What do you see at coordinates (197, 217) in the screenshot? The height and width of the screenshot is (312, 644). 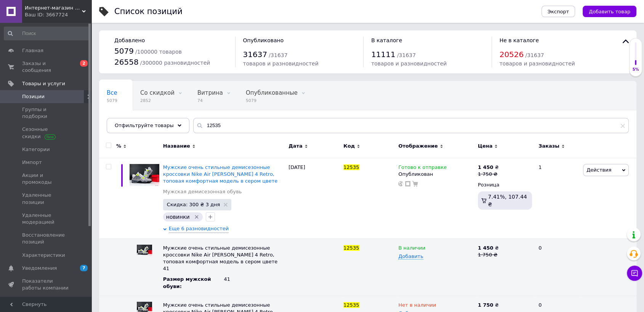 I see `svg: Удалить метку` at bounding box center [197, 217].